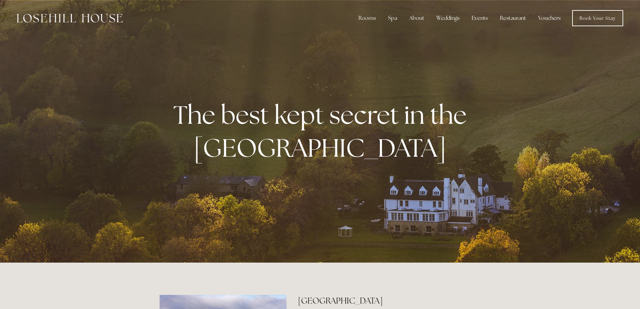 The image size is (640, 309). Describe the element at coordinates (367, 18) in the screenshot. I see `div: Rooms` at that location.